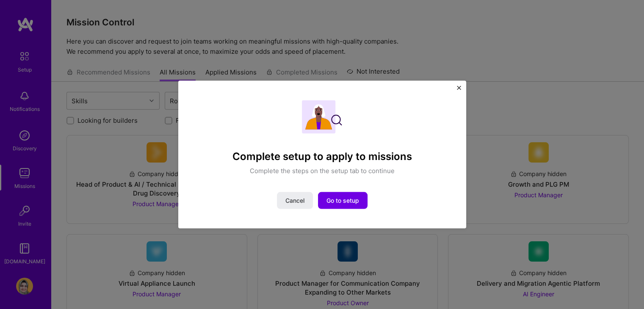  I want to click on img: Complete setup illustration, so click(322, 116).